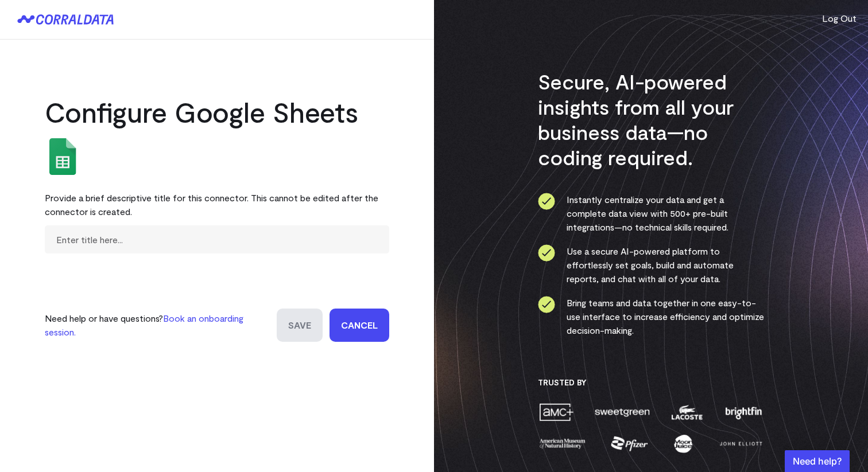 This screenshot has width=868, height=472. Describe the element at coordinates (686, 412) in the screenshot. I see `img: lacoste-7a6b0538.png` at that location.